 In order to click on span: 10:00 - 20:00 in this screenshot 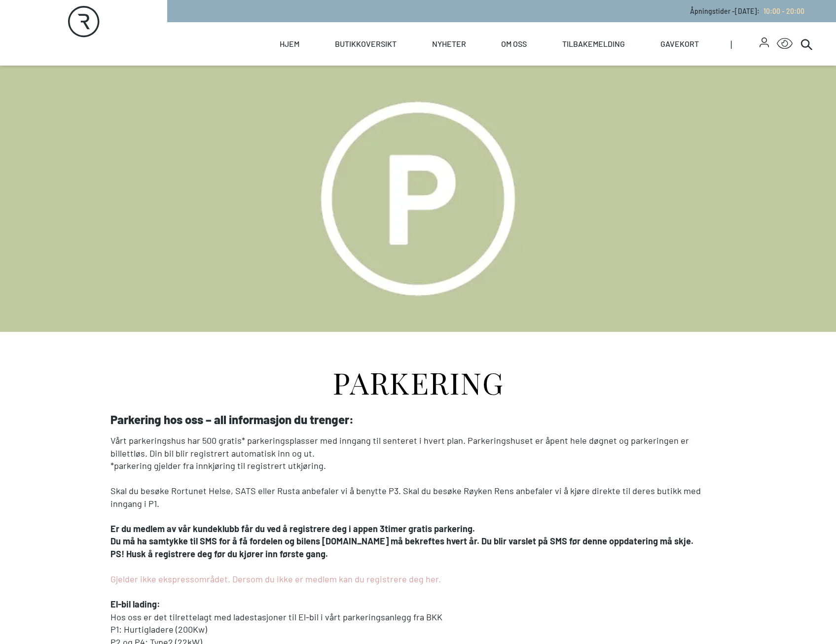, I will do `click(784, 11)`.